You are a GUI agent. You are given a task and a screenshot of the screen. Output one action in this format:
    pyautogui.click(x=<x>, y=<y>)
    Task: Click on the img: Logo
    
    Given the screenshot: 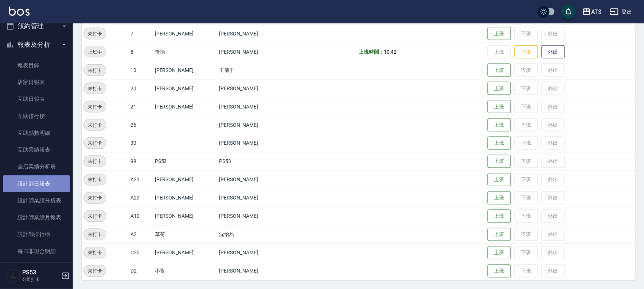 What is the action you would take?
    pyautogui.click(x=19, y=11)
    